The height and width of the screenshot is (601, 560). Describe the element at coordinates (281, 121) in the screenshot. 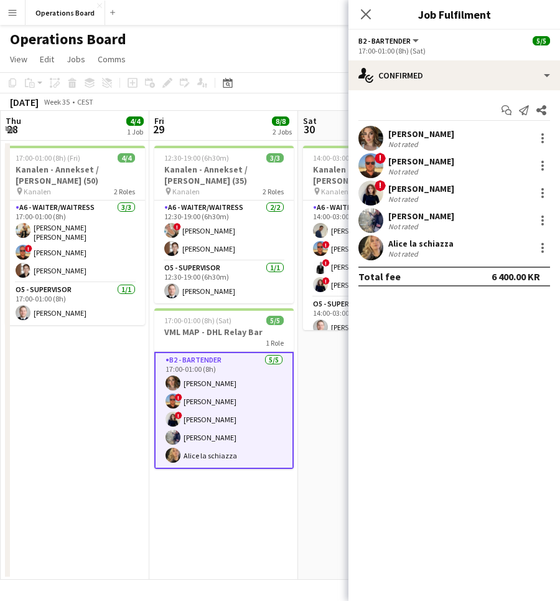

I see `span: 8/8` at that location.